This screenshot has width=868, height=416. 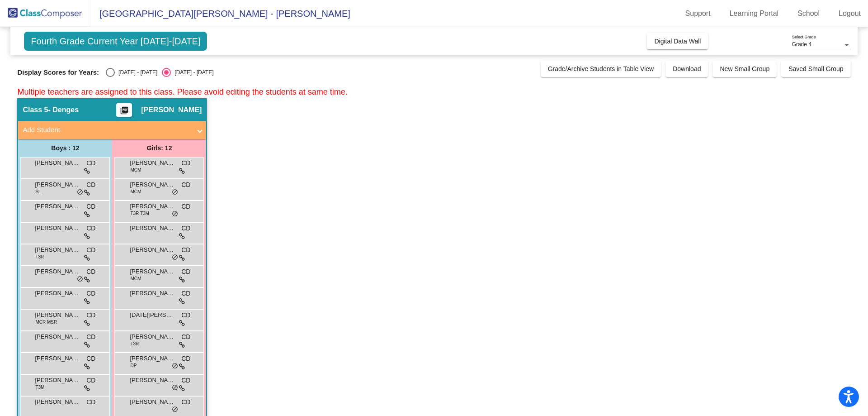 I want to click on span: DP, so click(x=133, y=366).